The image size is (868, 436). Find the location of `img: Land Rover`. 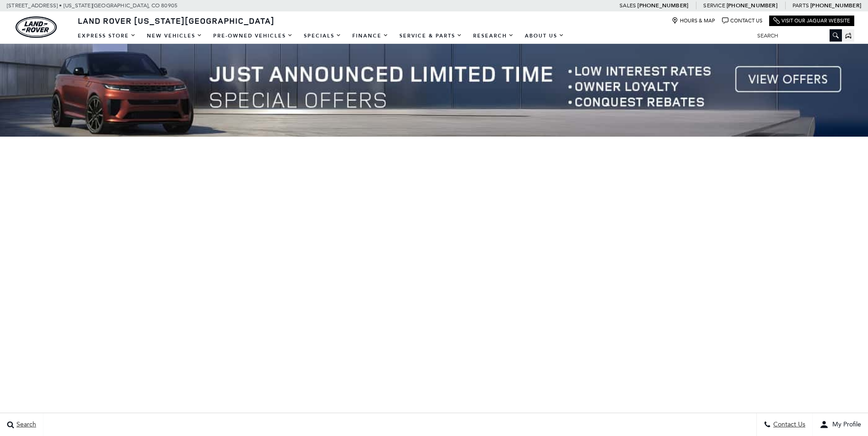

img: Land Rover is located at coordinates (36, 27).